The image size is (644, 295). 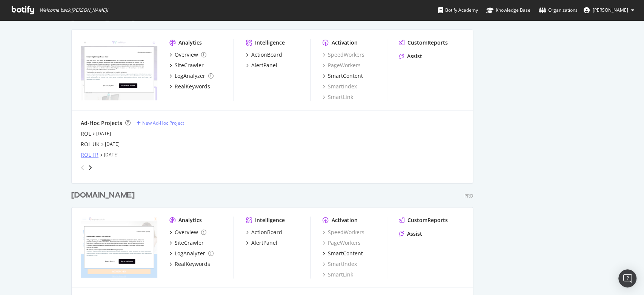 I want to click on div: ROL FR, so click(x=90, y=155).